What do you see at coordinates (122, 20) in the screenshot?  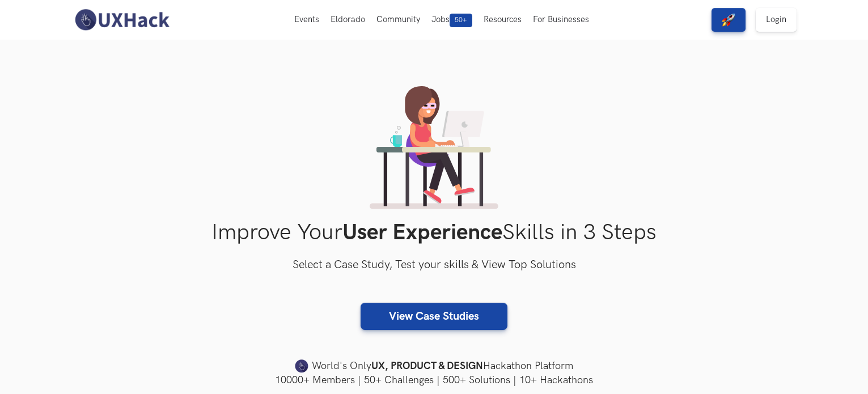 I see `img: UXHack-logo.png` at bounding box center [122, 20].